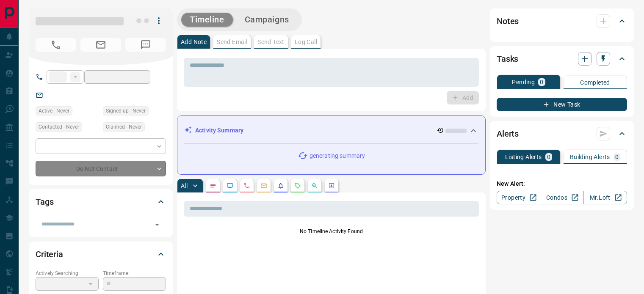 The height and width of the screenshot is (294, 644). What do you see at coordinates (126, 111) in the screenshot?
I see `span: Signed up - Never` at bounding box center [126, 111].